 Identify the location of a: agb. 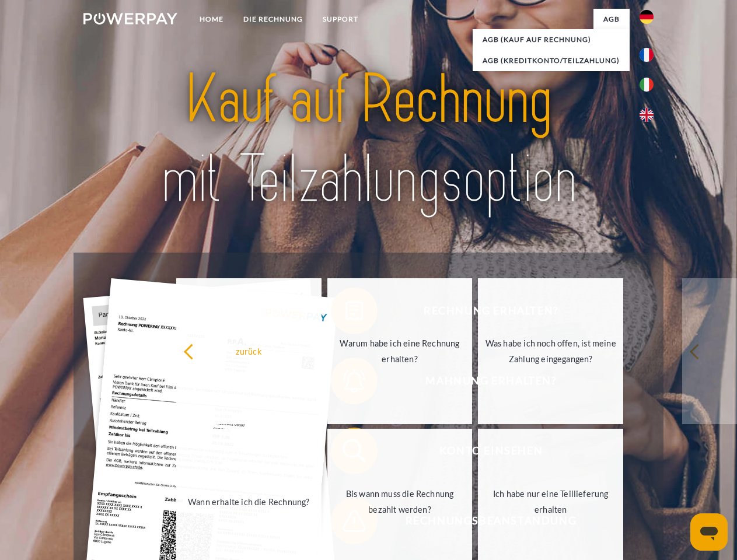
(612, 19).